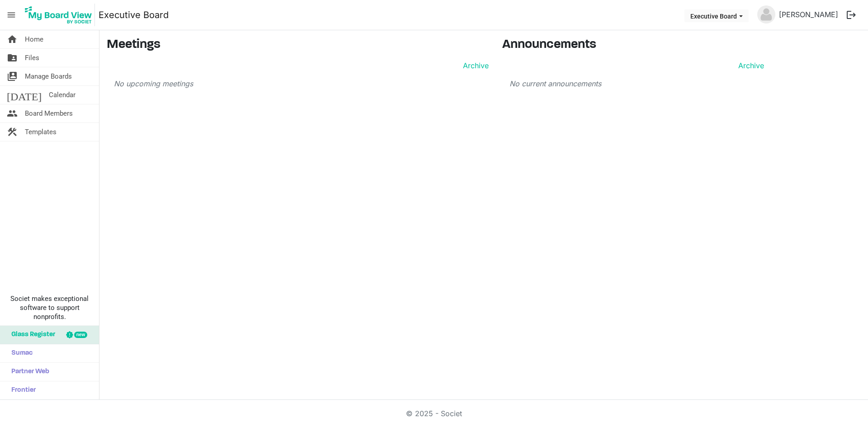 The width and height of the screenshot is (868, 427). I want to click on span: Home, so click(34, 39).